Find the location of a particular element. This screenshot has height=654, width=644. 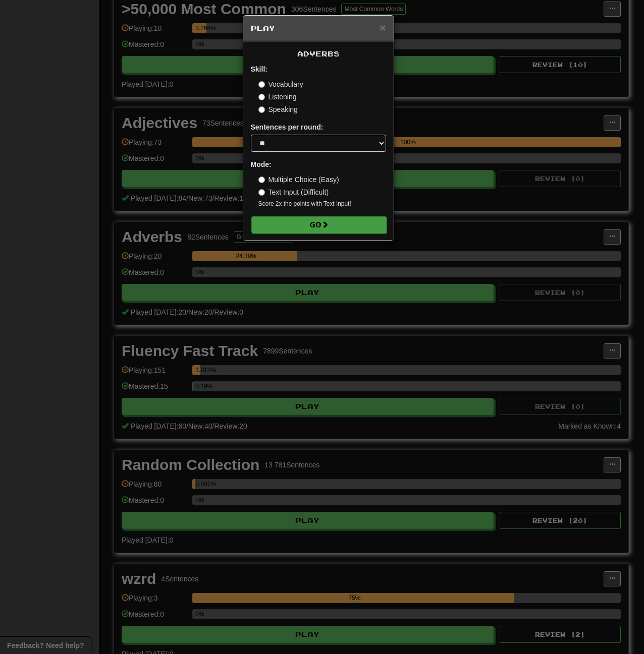

label: Speaking is located at coordinates (278, 109).